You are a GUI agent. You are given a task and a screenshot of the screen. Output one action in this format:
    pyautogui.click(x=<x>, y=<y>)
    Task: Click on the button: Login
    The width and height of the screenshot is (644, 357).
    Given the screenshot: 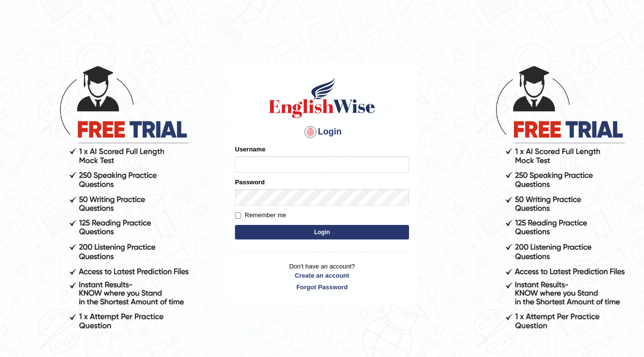 What is the action you would take?
    pyautogui.click(x=322, y=232)
    